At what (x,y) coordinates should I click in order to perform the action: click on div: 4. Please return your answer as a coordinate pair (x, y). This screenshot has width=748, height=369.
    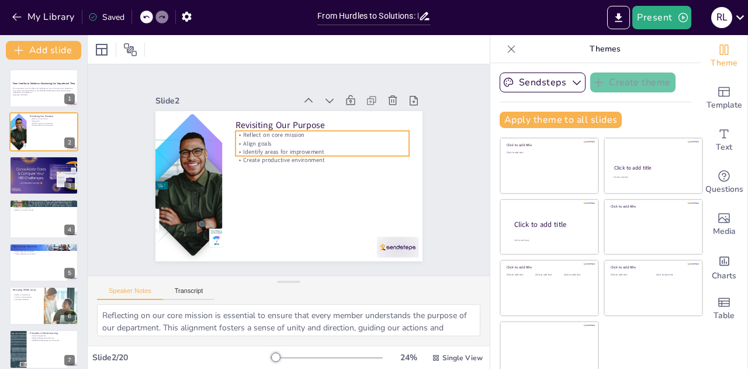
    Looking at the image, I should click on (70, 230).